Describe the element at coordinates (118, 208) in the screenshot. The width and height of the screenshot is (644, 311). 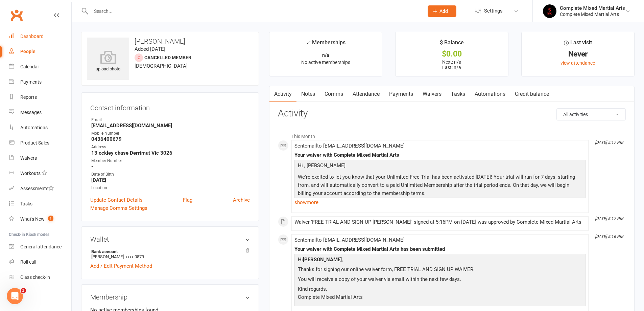
I see `a: Manage Comms Settings` at that location.